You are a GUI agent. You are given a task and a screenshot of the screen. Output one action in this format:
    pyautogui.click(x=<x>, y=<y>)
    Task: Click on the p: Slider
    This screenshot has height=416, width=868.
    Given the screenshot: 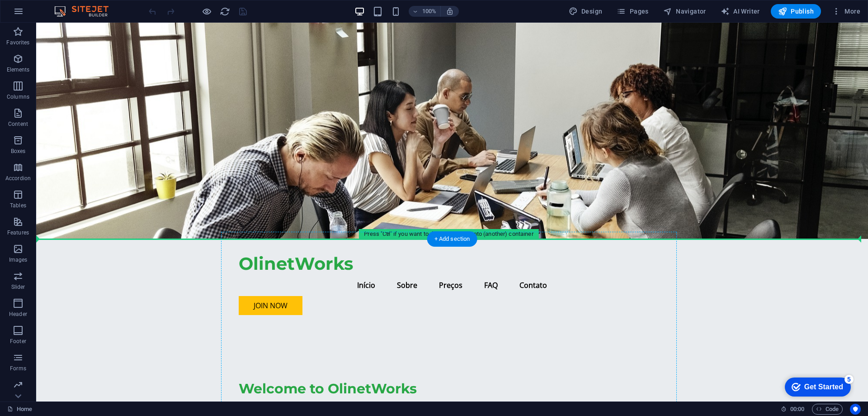 What is the action you would take?
    pyautogui.click(x=18, y=287)
    